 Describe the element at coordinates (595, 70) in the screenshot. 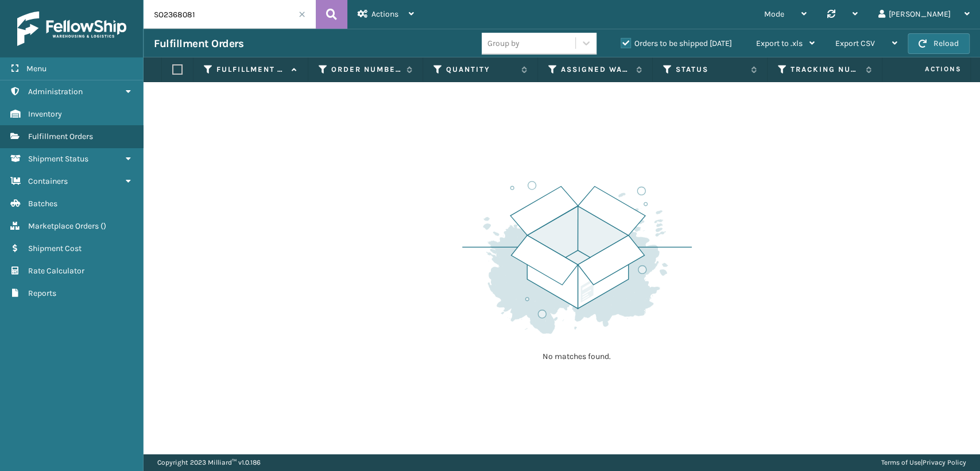

I see `label: Assigned Warehouse` at that location.